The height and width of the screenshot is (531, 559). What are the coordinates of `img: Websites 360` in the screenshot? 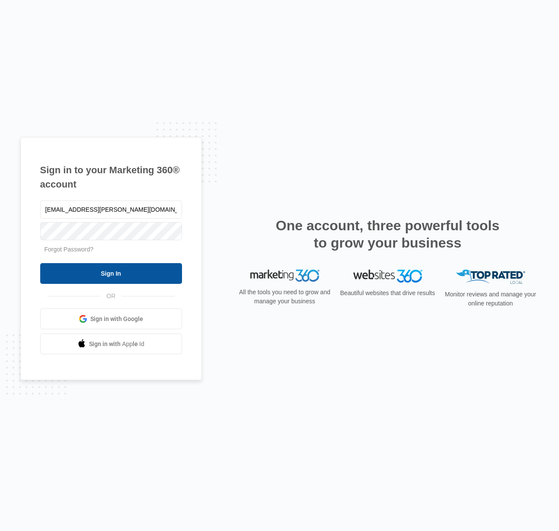 It's located at (388, 276).